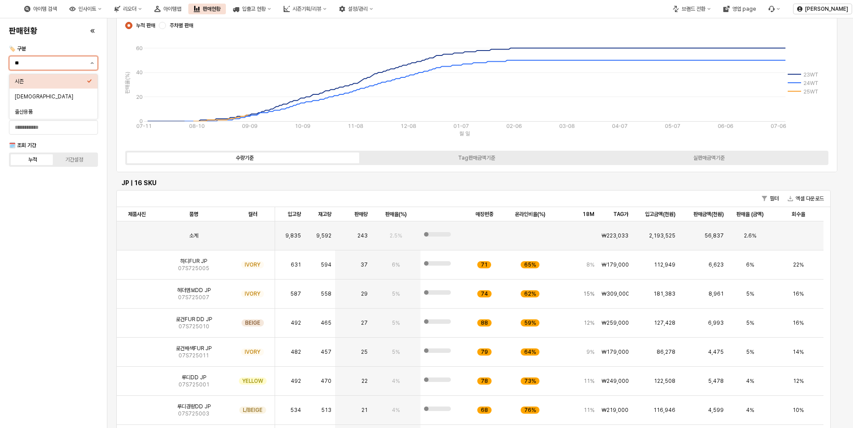 Image resolution: width=853 pixels, height=428 pixels. What do you see at coordinates (324, 236) in the screenshot?
I see `span: 9,592` at bounding box center [324, 236].